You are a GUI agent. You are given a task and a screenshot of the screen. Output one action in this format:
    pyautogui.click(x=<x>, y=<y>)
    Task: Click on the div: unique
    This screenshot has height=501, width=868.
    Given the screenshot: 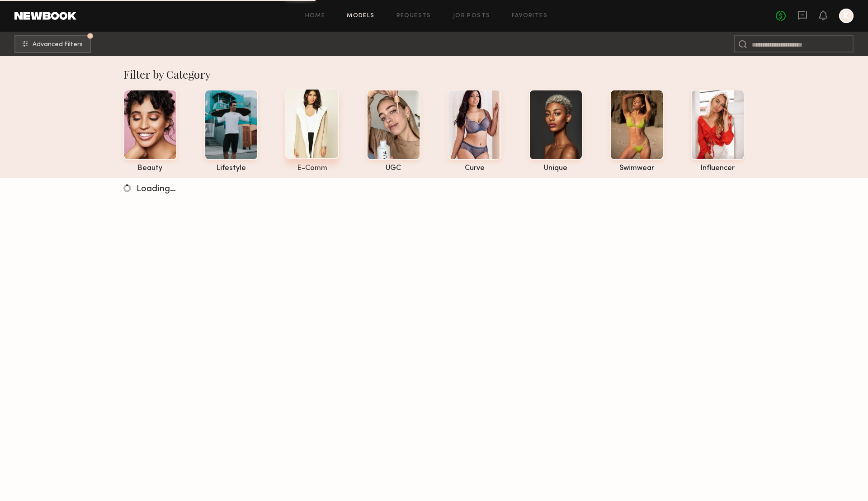 What is the action you would take?
    pyautogui.click(x=556, y=169)
    